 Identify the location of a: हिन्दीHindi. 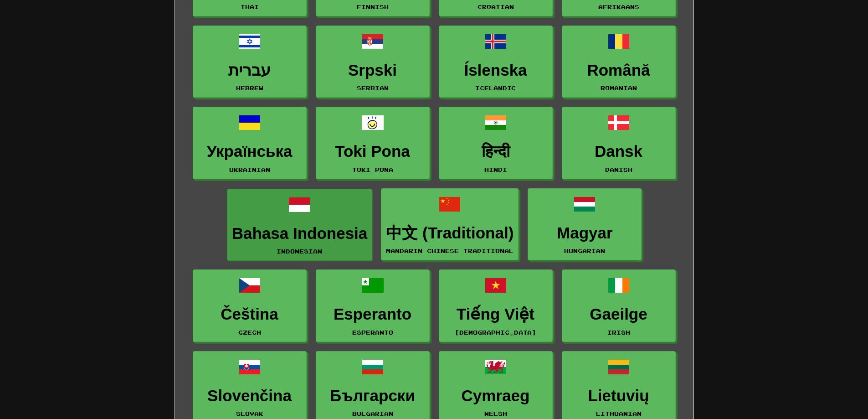
(496, 143).